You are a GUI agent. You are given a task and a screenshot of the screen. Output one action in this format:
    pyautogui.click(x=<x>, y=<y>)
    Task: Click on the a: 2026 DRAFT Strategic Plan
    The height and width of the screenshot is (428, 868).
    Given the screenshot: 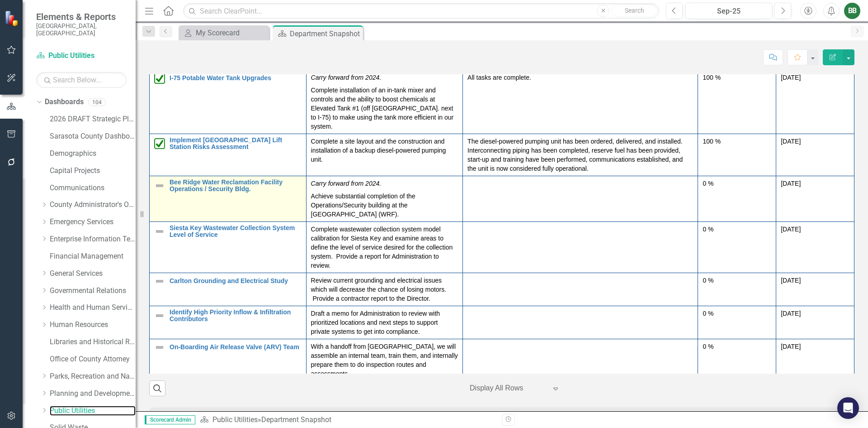 What is the action you would take?
    pyautogui.click(x=93, y=119)
    